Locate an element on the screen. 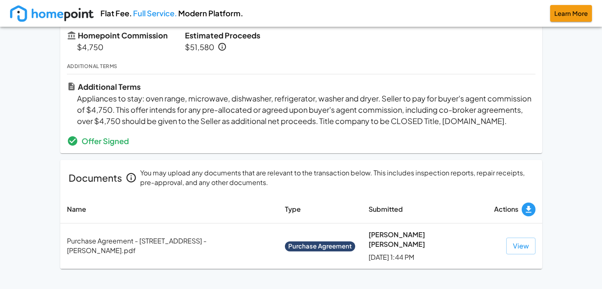  p: Additional Terms is located at coordinates (109, 87).